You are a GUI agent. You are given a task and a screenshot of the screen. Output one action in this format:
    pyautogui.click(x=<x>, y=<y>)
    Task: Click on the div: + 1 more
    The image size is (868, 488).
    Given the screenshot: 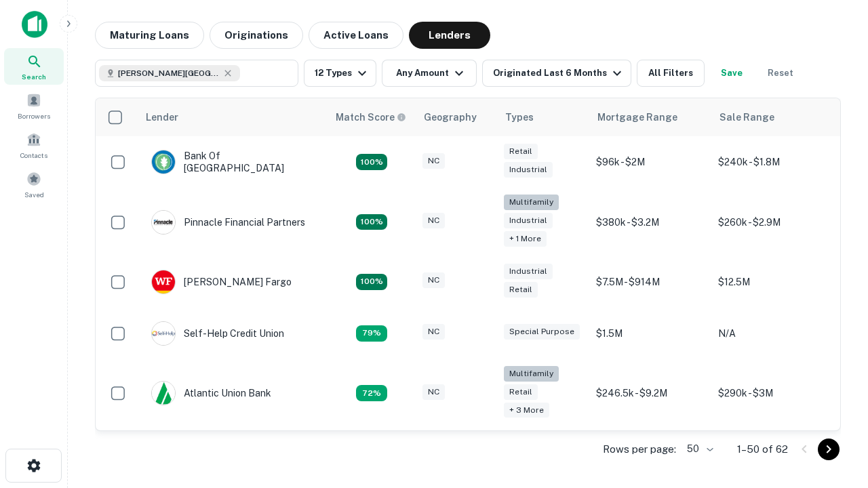 What is the action you would take?
    pyautogui.click(x=525, y=239)
    